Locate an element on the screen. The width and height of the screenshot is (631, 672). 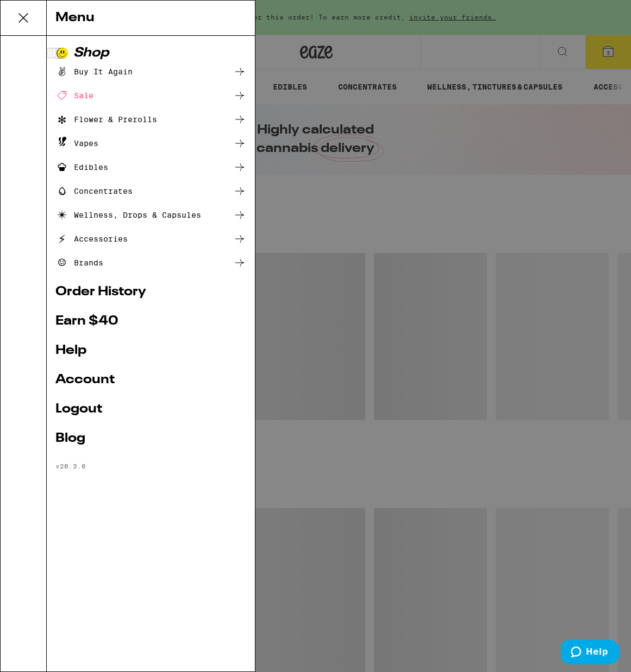
div: Buy It Again is located at coordinates (94, 71).